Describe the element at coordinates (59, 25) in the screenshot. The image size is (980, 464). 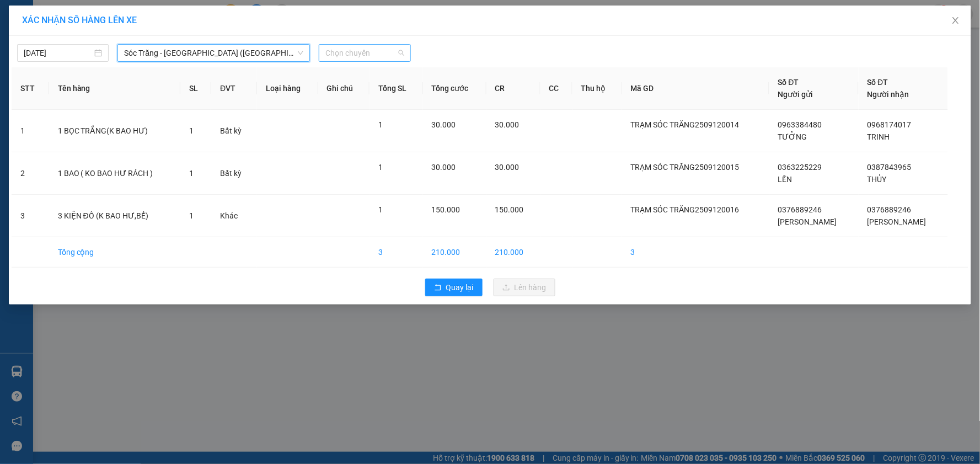
I see `span: Trạm Sóc Trăng` at that location.